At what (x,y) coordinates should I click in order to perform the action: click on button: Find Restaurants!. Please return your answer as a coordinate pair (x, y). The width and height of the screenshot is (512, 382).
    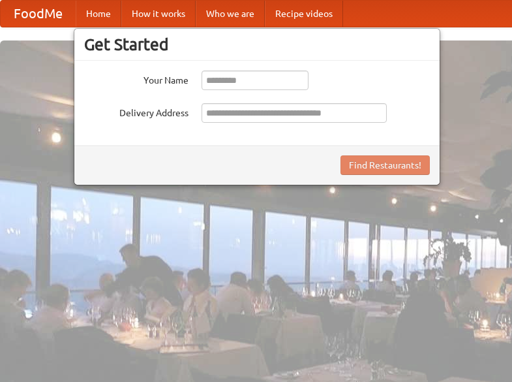
    Looking at the image, I should click on (385, 165).